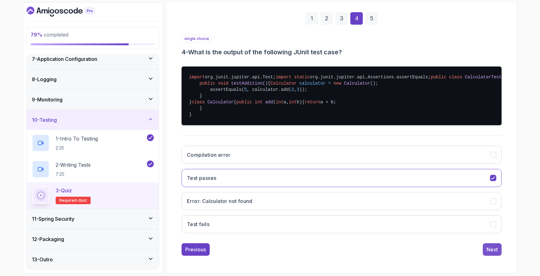 The width and height of the screenshot is (540, 276). What do you see at coordinates (73, 165) in the screenshot?
I see `p: 2 - Writing Tests` at bounding box center [73, 165].